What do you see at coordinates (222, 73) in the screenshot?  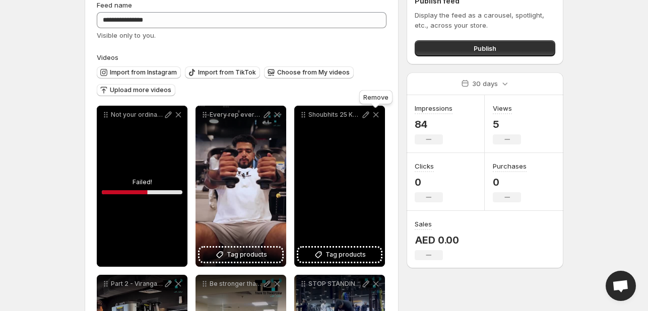 I see `button: Import from TikTok` at bounding box center [222, 73].